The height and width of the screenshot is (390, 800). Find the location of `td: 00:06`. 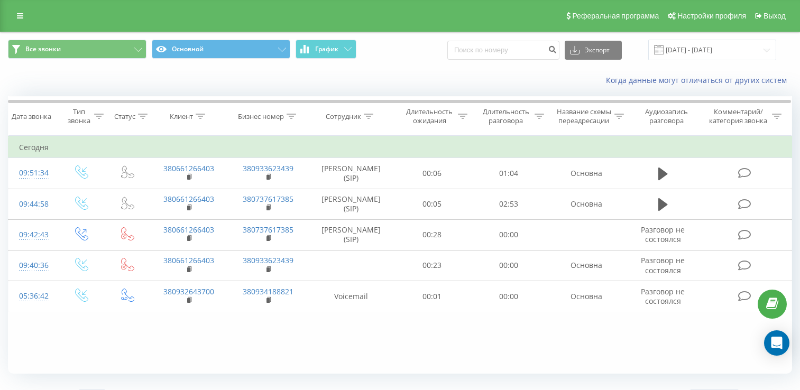

td: 00:06 is located at coordinates (432, 174).